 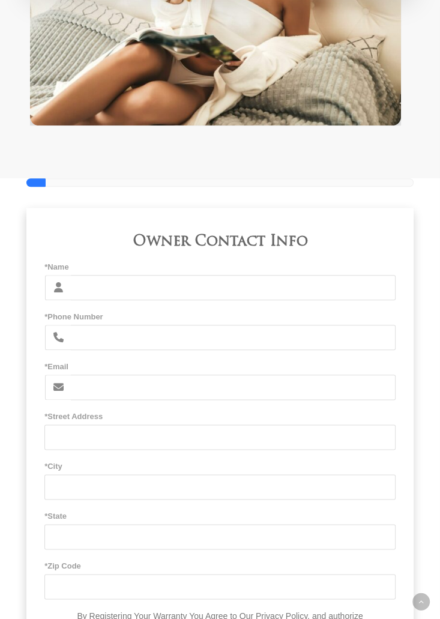 What do you see at coordinates (220, 417) in the screenshot?
I see `span: *Street Address` at bounding box center [220, 417].